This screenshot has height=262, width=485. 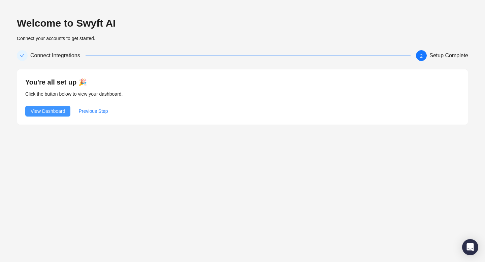 What do you see at coordinates (56, 38) in the screenshot?
I see `span: Connect your accounts to get started.` at bounding box center [56, 38].